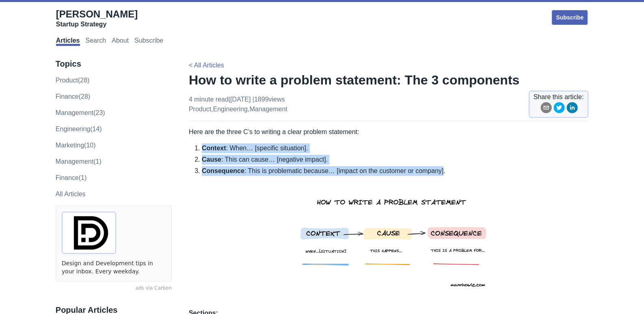  I want to click on a: marketing(10), so click(75, 145).